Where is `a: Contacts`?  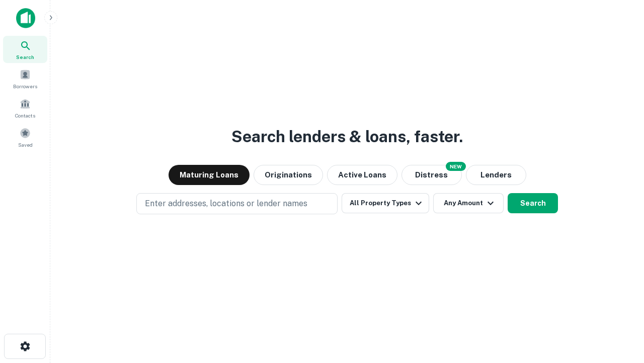 a: Contacts is located at coordinates (26, 108).